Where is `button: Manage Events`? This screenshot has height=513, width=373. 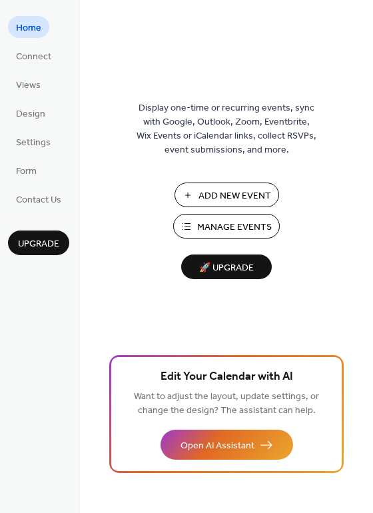
button: Manage Events is located at coordinates (227, 226).